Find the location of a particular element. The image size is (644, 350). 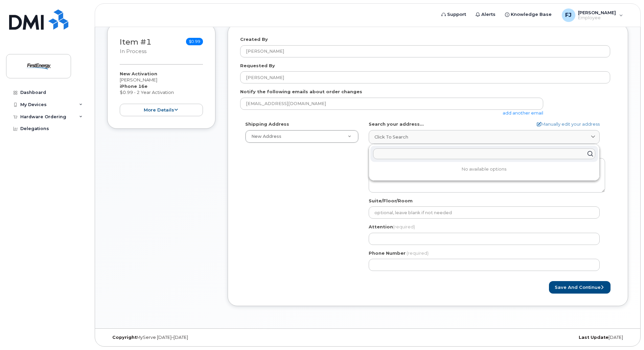

input: optional, leave blank if not needed is located at coordinates (484, 213).